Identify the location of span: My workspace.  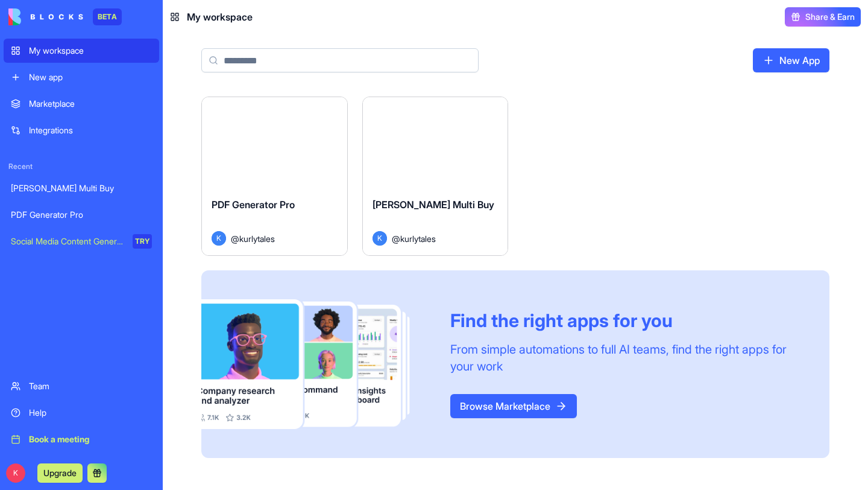
(219, 17).